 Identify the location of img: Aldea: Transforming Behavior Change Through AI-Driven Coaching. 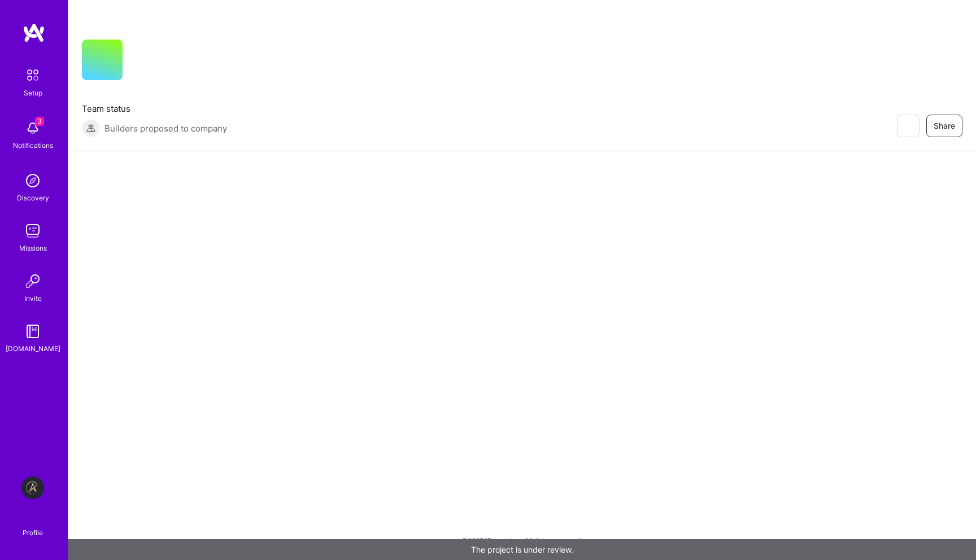
(33, 488).